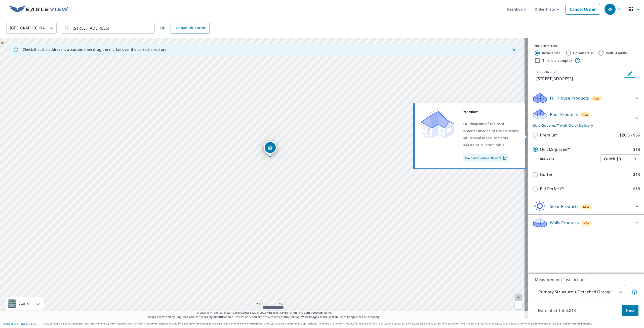  I want to click on div: Solar ProductsNew, so click(586, 206).